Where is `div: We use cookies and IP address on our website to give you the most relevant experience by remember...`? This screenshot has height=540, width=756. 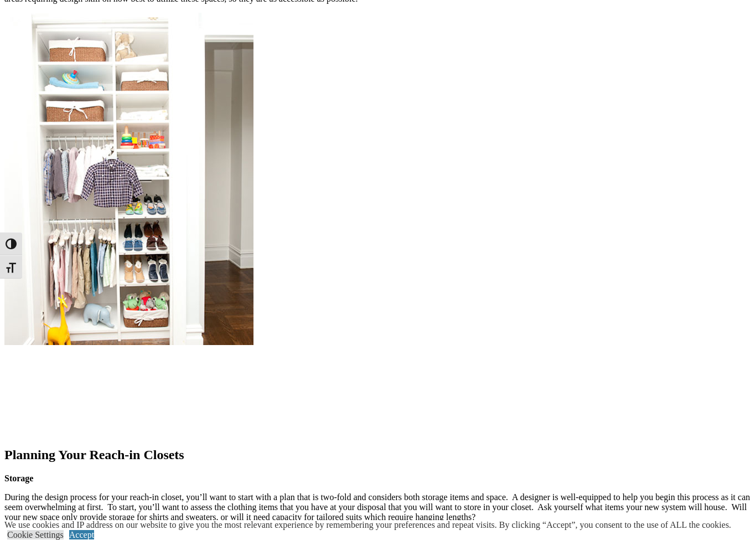 div: We use cookies and IP address on our website to give you the most relevant experience by remember... is located at coordinates (368, 525).